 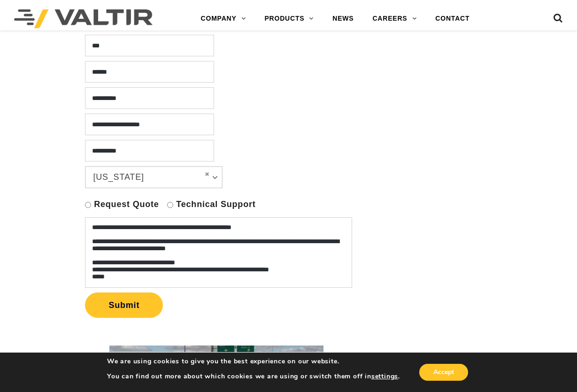 What do you see at coordinates (124, 305) in the screenshot?
I see `button: Submit` at bounding box center [124, 305].